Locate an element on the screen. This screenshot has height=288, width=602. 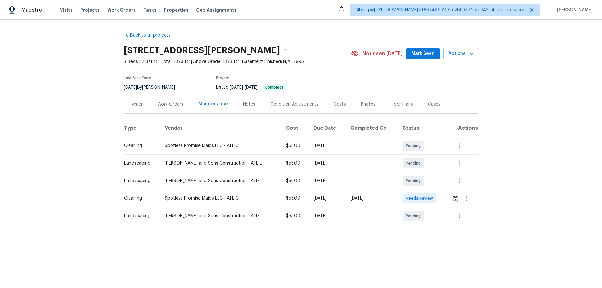
span: Geo Assignments is located at coordinates (216, 10).